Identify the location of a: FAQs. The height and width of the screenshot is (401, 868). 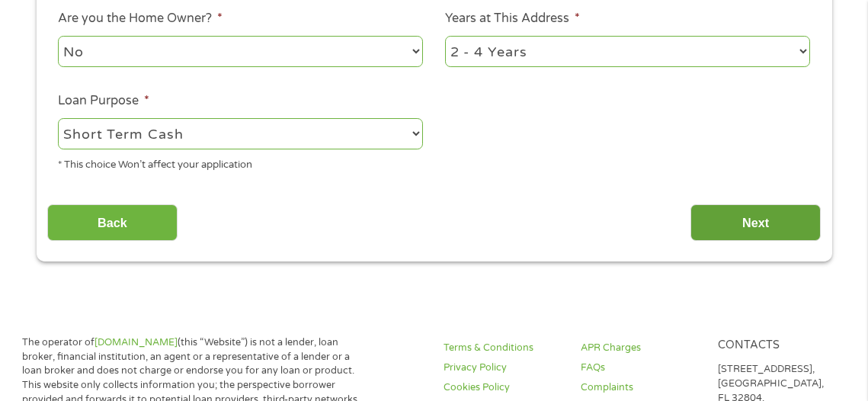
(640, 368).